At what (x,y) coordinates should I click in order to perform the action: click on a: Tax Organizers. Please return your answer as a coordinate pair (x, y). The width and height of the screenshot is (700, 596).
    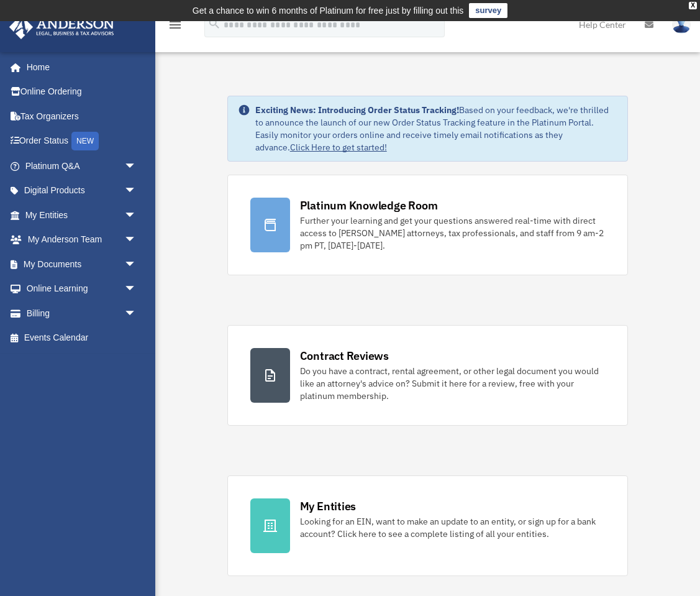
    Looking at the image, I should click on (82, 116).